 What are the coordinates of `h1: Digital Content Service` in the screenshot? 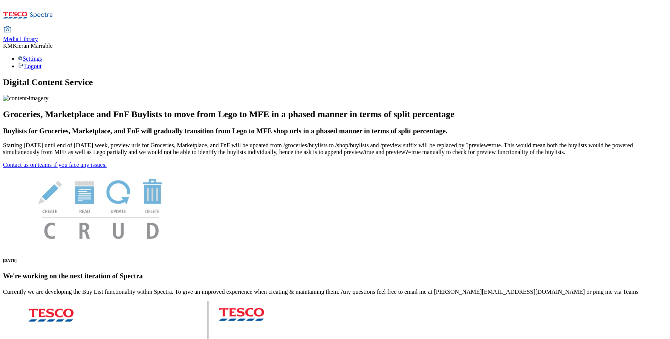 It's located at (335, 82).